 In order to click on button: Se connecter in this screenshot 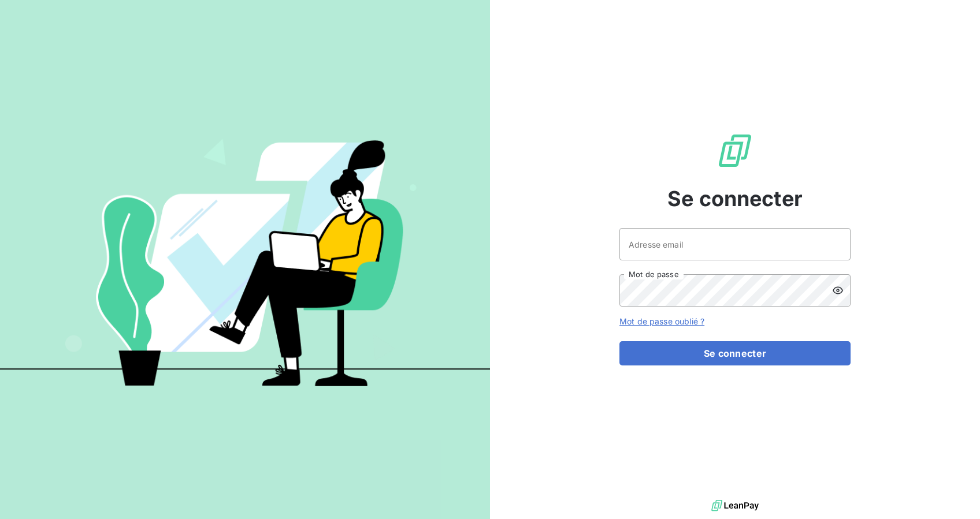, I will do `click(735, 354)`.